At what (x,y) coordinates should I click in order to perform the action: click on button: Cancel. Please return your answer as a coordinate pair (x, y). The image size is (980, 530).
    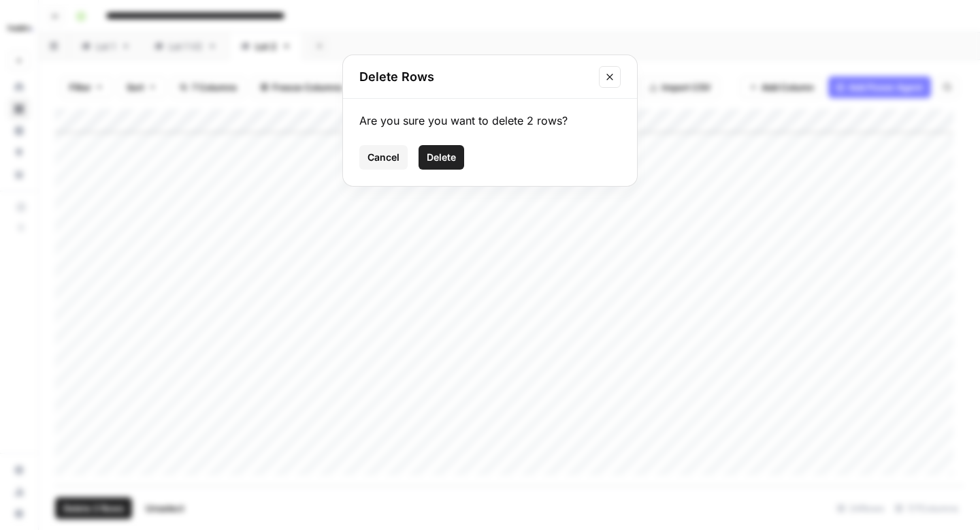
    Looking at the image, I should click on (383, 158).